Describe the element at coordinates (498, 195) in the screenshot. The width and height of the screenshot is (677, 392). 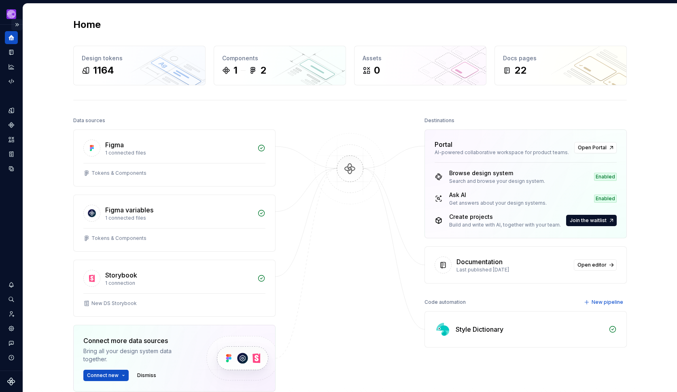
I see `div: Ask AI` at that location.